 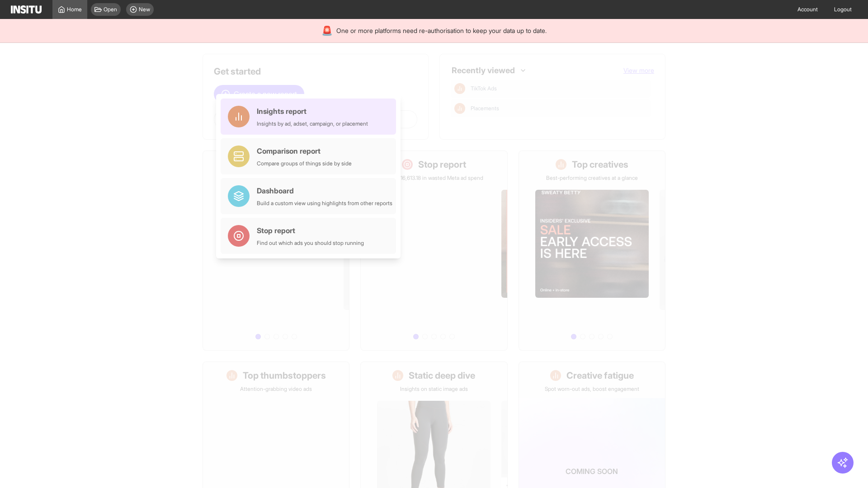 I want to click on div: Dashboard, so click(x=325, y=191).